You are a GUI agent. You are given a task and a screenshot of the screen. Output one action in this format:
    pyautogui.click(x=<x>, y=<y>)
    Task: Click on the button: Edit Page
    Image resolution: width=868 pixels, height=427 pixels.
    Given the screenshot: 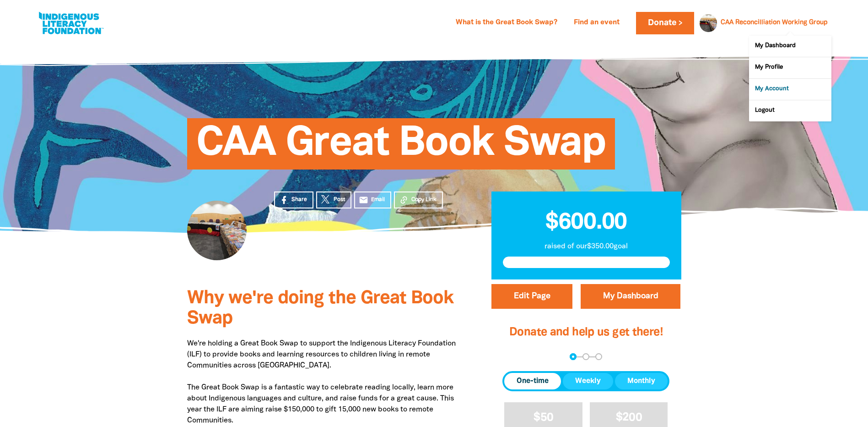 What is the action you would take?
    pyautogui.click(x=532, y=296)
    